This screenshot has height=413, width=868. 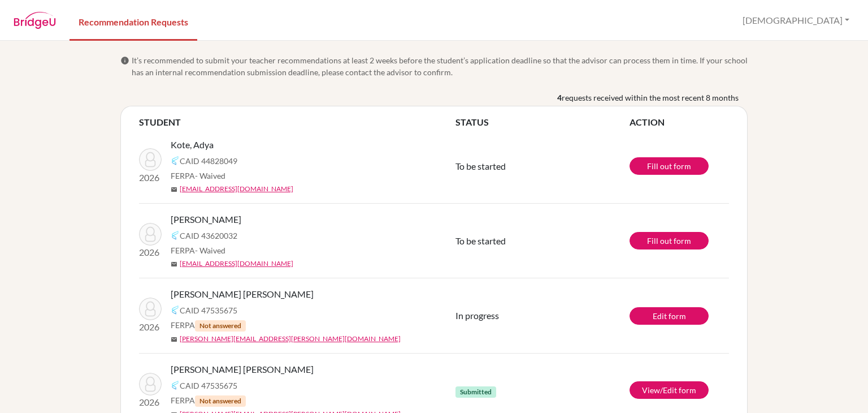 What do you see at coordinates (192, 145) in the screenshot?
I see `span: Kote, Adya` at bounding box center [192, 145].